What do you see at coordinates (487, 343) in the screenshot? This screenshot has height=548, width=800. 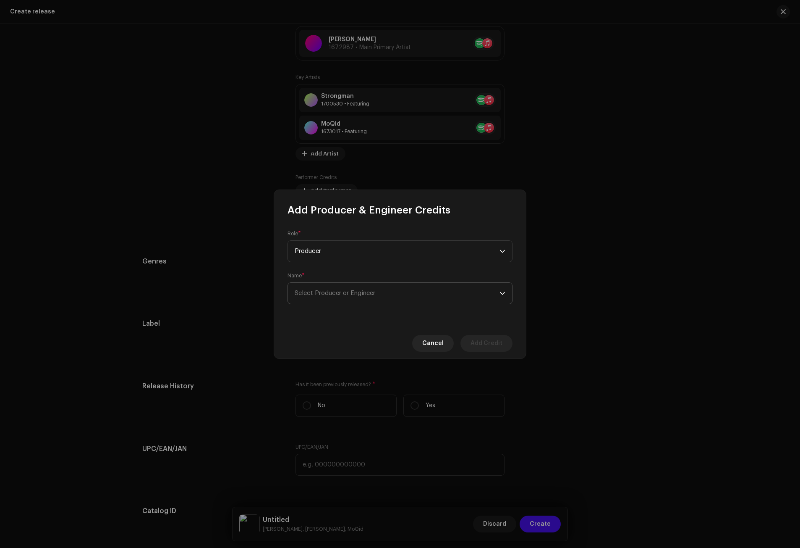 I see `button: Add Credit` at bounding box center [487, 343].